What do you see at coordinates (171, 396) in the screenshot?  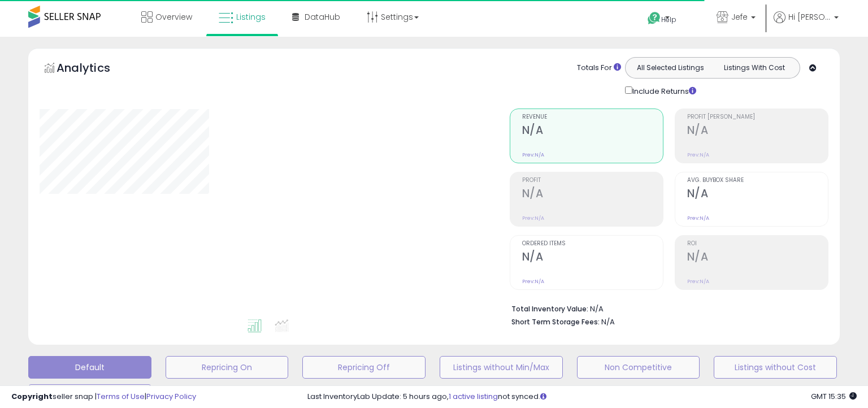 I see `a: Privacy Policy` at bounding box center [171, 396].